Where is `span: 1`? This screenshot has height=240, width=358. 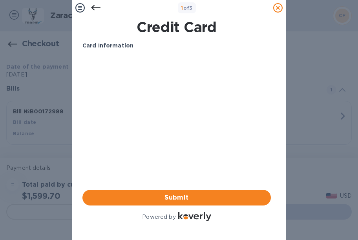
span: 1 is located at coordinates (182, 8).